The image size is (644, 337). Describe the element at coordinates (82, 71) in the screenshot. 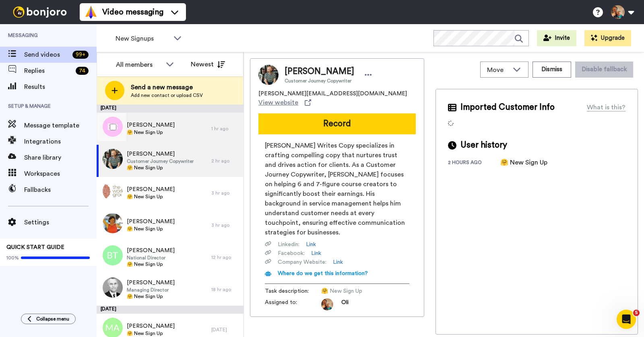

I see `div: 74` at that location.